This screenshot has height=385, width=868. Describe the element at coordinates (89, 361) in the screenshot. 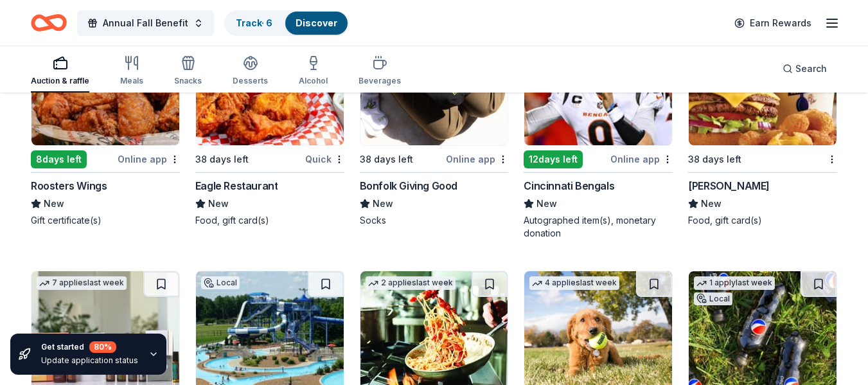

I see `div: Update application status` at that location.